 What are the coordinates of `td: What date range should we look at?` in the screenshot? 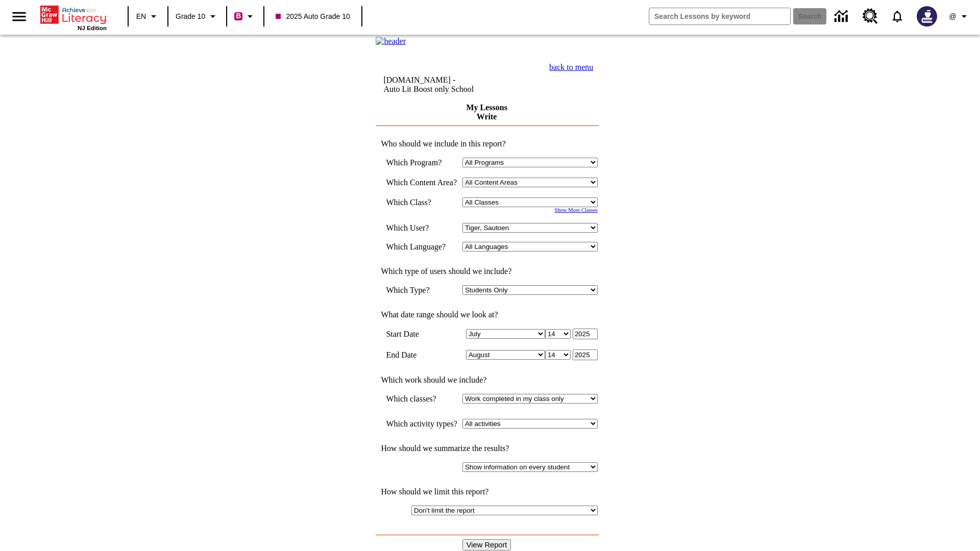 It's located at (486, 315).